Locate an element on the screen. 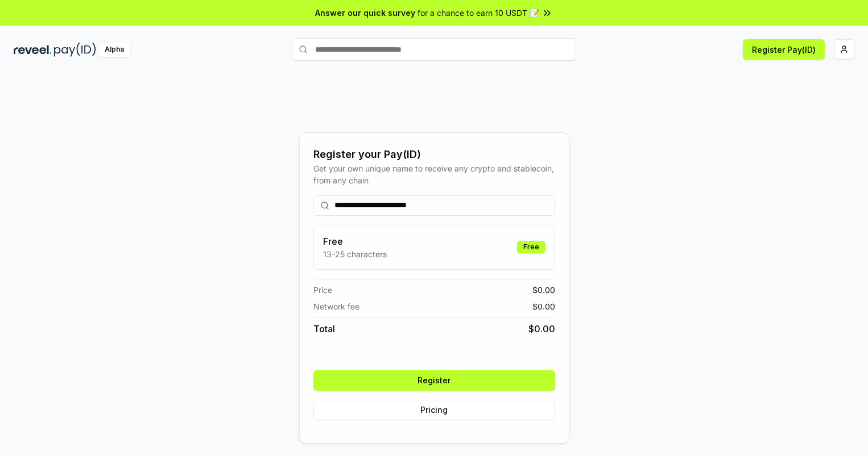  div: Get your own unique name to receive any crypto and stablecoin, from any chain is located at coordinates (434, 174).